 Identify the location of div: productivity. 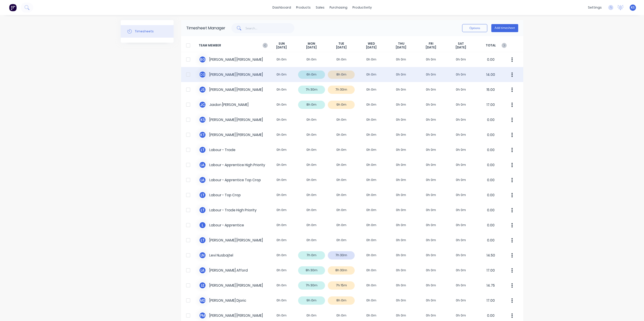
(362, 8).